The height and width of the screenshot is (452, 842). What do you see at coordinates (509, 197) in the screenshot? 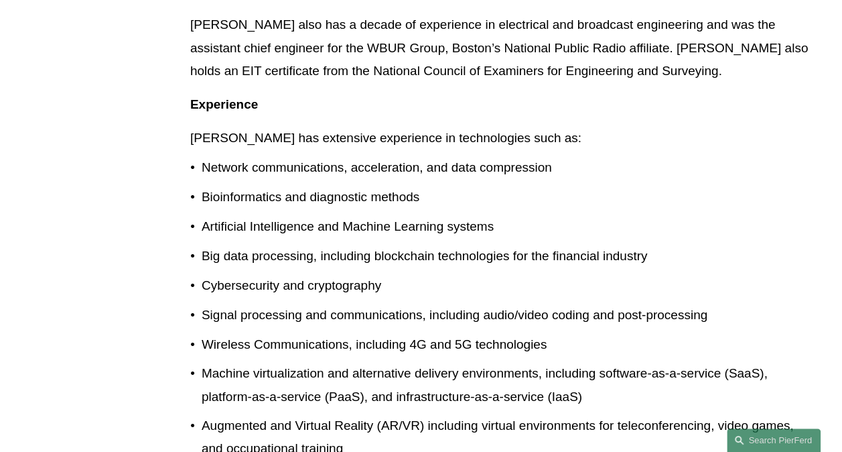
I see `p: Bioinformatics and diagnostic methods` at bounding box center [509, 197].